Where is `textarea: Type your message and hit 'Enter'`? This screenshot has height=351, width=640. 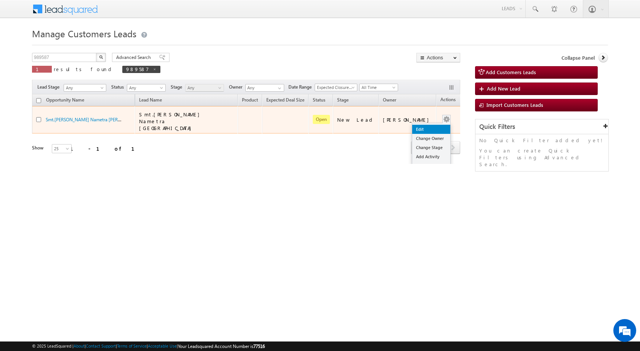 textarea: Type your message and hit 'Enter' is located at coordinates (74, 149).